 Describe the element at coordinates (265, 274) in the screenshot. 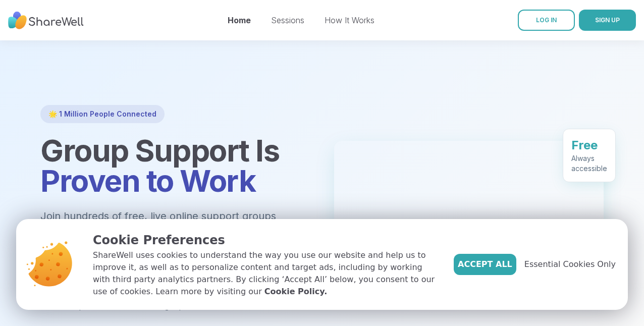

I see `p: ShareWell uses cookies to understand the way you use our website and help us to improve it, as we...` at that location.